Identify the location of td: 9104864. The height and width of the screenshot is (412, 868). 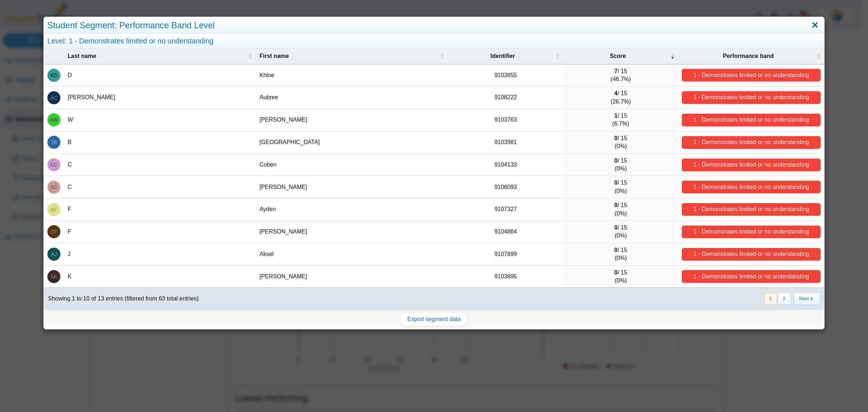
(506, 232).